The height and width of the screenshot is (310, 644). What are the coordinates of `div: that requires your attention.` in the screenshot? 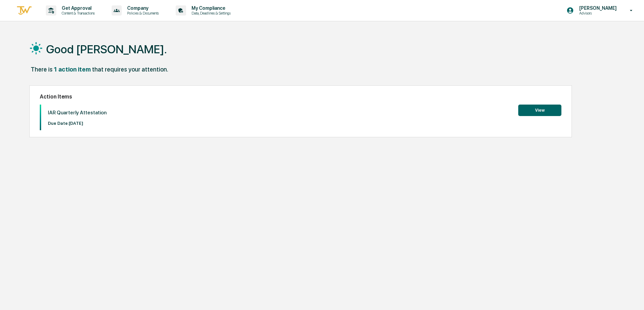 It's located at (130, 69).